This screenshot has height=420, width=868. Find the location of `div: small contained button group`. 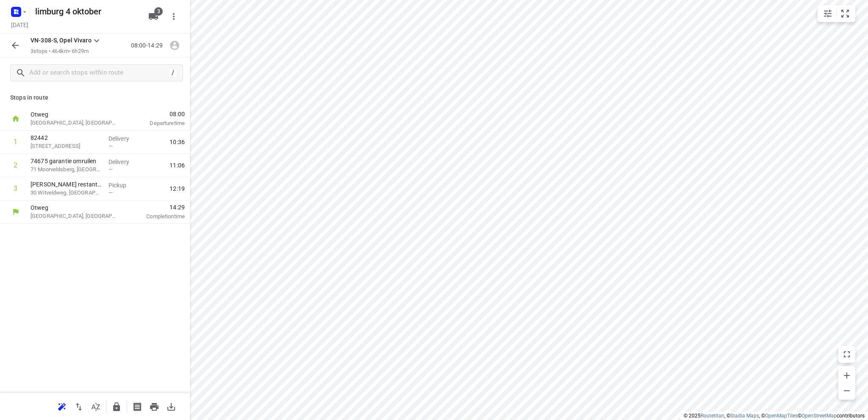

div: small contained button group is located at coordinates (836, 13).